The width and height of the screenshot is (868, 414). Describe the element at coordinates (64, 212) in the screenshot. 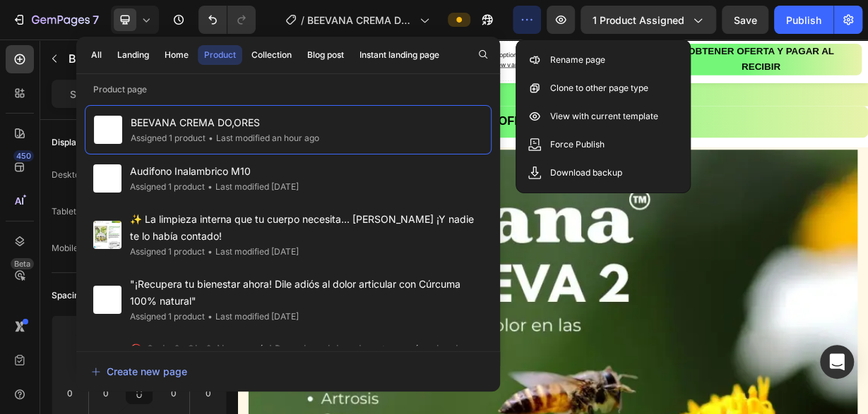

I see `div: Tablet` at that location.